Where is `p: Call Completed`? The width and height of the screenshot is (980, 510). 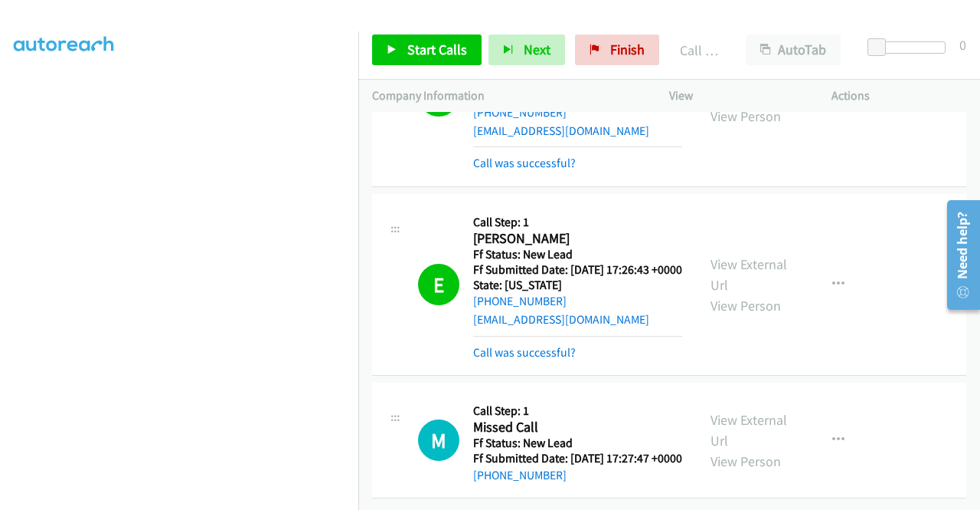 p: Call Completed is located at coordinates (699, 50).